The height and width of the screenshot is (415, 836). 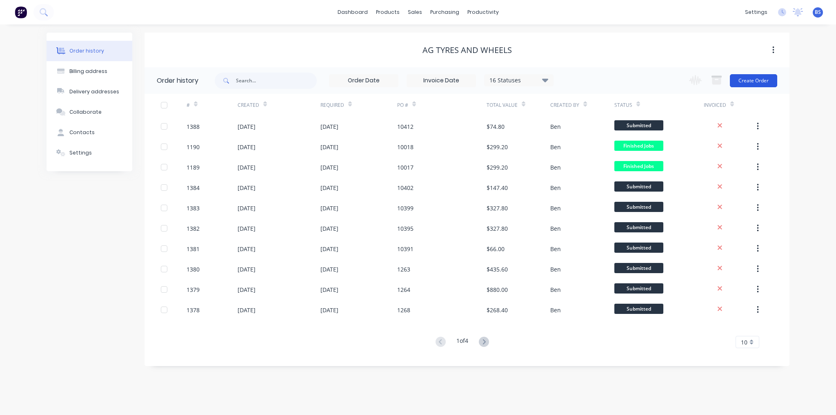 What do you see at coordinates (483, 12) in the screenshot?
I see `div: productivity` at bounding box center [483, 12].